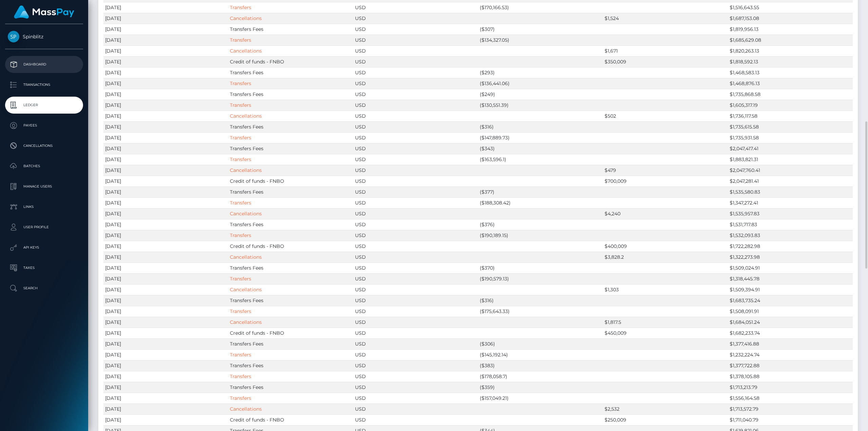 The width and height of the screenshot is (868, 431). Describe the element at coordinates (541, 72) in the screenshot. I see `td: ($293)` at that location.